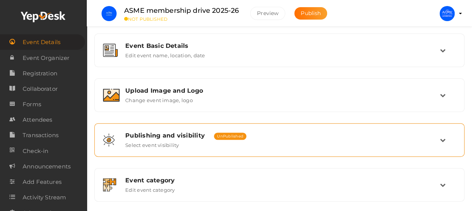 This screenshot has height=211, width=472. I want to click on a: Upload Image and Logo Change event image, logo, so click(279, 101).